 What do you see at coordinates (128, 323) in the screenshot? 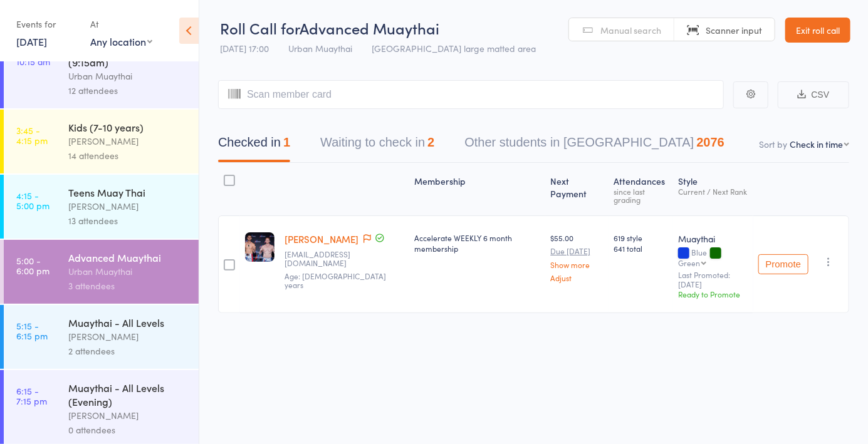
I see `div: Muaythai - All Levels` at bounding box center [128, 323].